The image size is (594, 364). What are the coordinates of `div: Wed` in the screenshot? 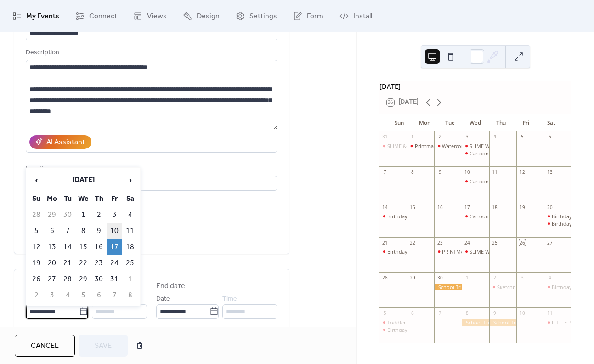 It's located at (476, 123).